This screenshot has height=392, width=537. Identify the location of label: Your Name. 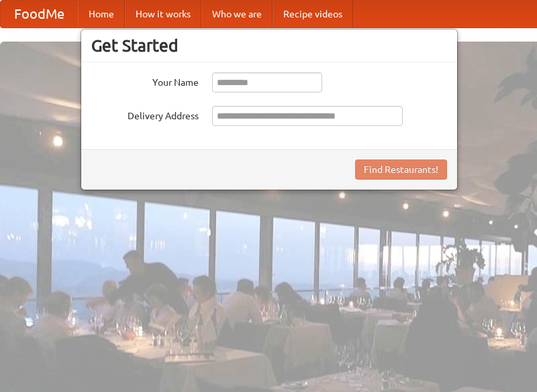
(145, 81).